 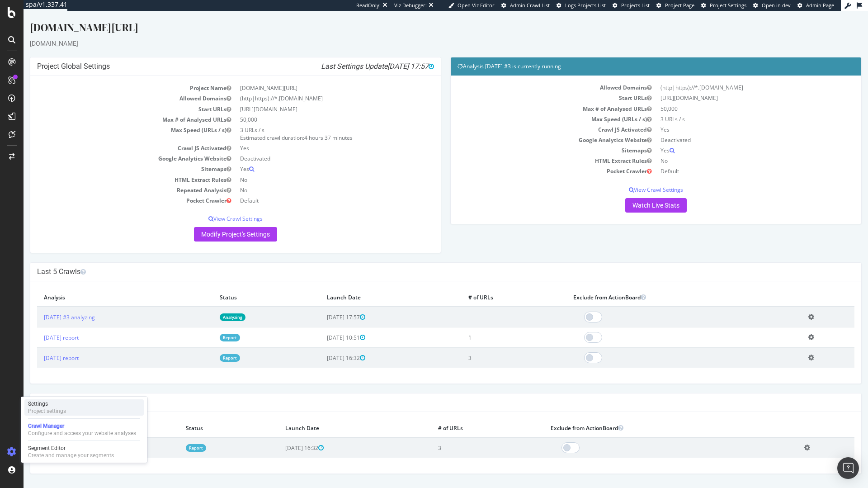 What do you see at coordinates (305, 127) in the screenshot?
I see `span: 4 hours 37 minutes` at bounding box center [305, 127].